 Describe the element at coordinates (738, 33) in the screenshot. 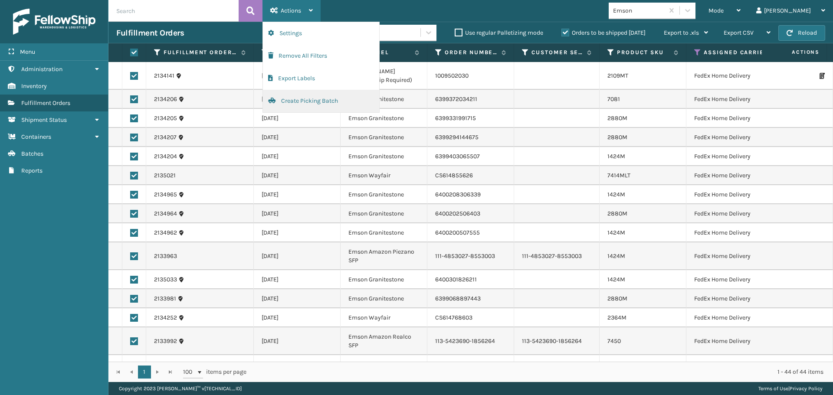

I see `span: Export CSV` at that location.